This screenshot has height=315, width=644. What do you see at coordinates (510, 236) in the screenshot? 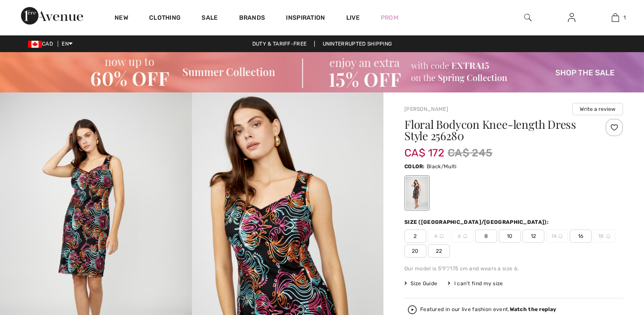
I see `span: 10` at bounding box center [510, 236].